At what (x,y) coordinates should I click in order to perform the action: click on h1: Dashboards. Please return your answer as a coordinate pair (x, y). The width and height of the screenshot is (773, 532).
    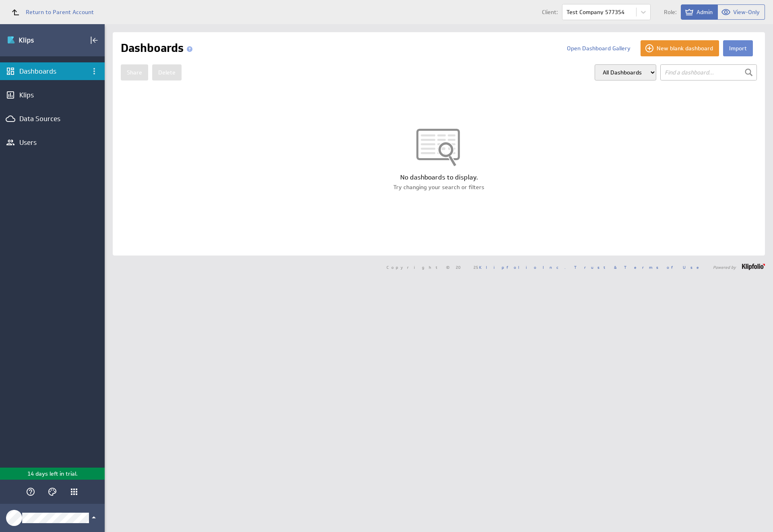
    Looking at the image, I should click on (158, 49).